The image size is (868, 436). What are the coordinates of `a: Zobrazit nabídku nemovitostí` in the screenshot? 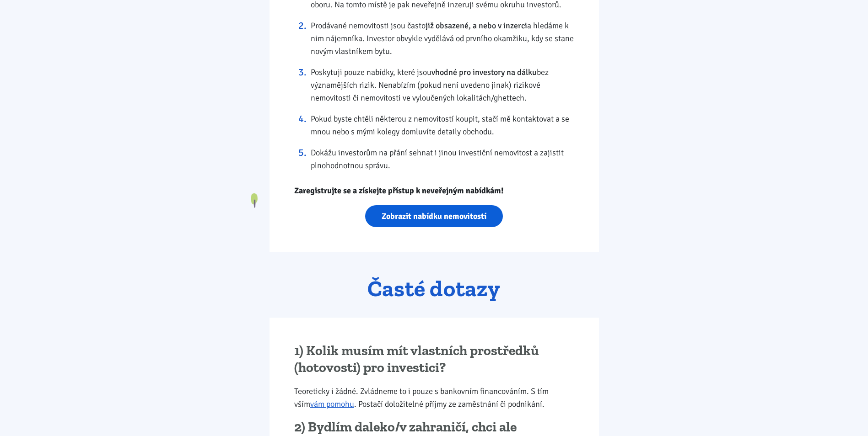 It's located at (434, 216).